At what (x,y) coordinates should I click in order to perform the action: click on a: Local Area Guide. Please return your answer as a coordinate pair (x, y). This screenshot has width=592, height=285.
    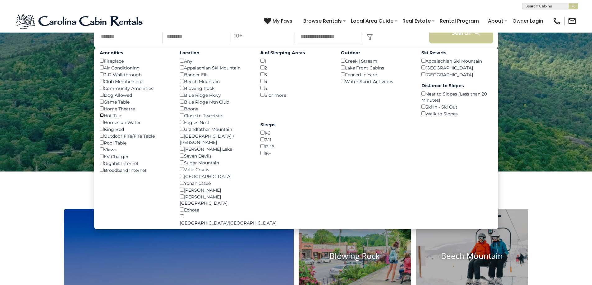
    Looking at the image, I should click on (372, 21).